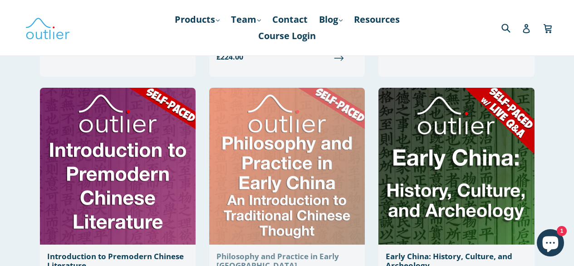  What do you see at coordinates (287, 166) in the screenshot?
I see `img: Philosophy and Practice in Early China` at bounding box center [287, 166].